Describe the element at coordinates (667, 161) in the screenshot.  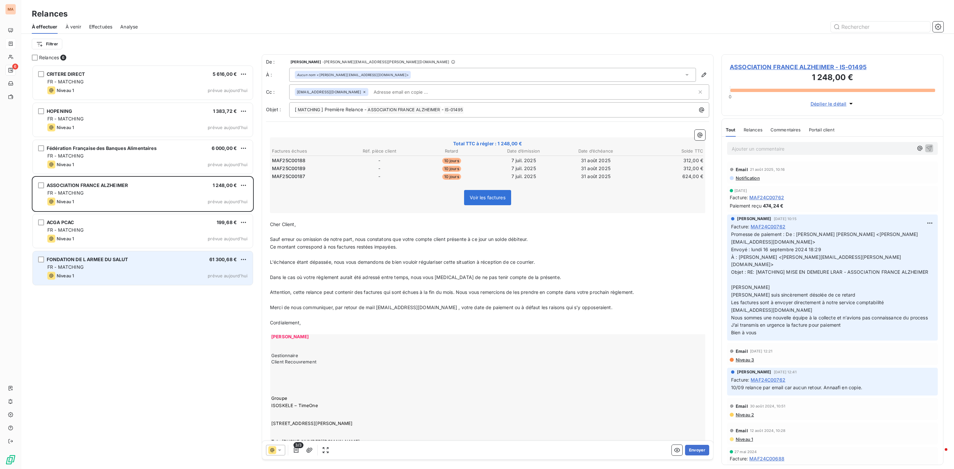
I see `td: 312,00 €` at that location.